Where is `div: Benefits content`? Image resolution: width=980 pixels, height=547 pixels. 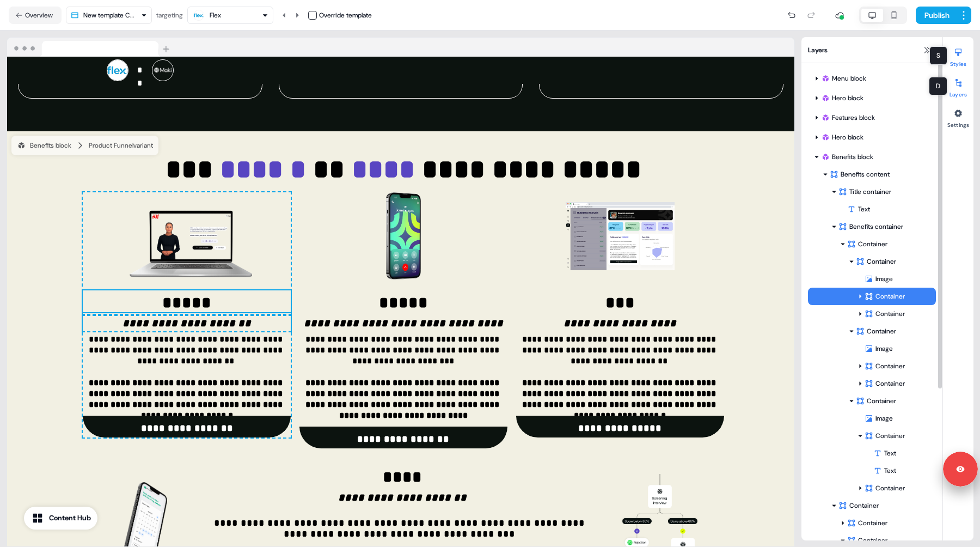
div: Benefits content is located at coordinates (880, 174).